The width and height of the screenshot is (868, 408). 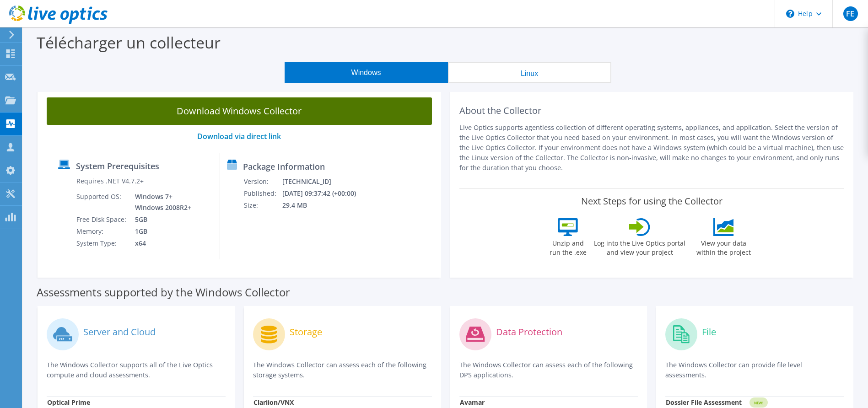 What do you see at coordinates (754, 370) in the screenshot?
I see `p: The Windows Collector can provide file level assessments.` at bounding box center [754, 370].